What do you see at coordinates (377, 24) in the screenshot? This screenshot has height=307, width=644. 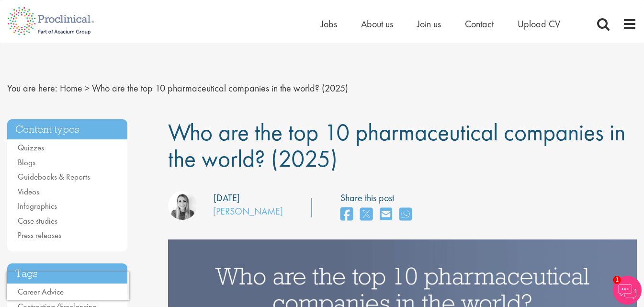 I see `a: About us` at bounding box center [377, 24].